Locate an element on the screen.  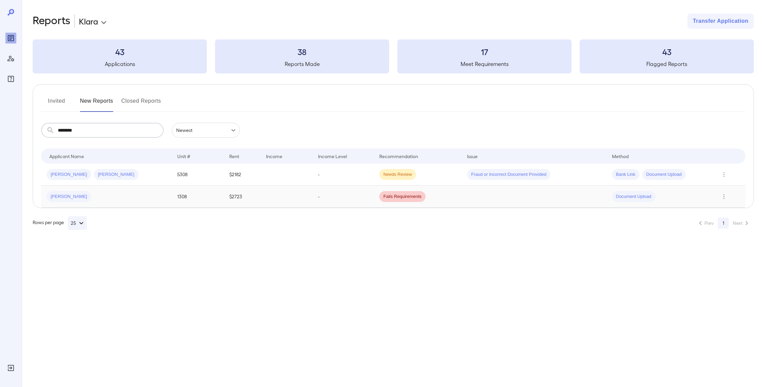
button: Closed Reports is located at coordinates (141, 104).